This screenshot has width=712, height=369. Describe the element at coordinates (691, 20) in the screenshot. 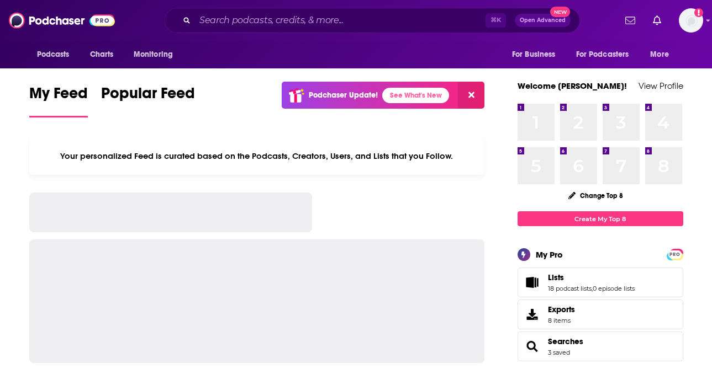

I see `span: Logged in as megcassidy` at that location.